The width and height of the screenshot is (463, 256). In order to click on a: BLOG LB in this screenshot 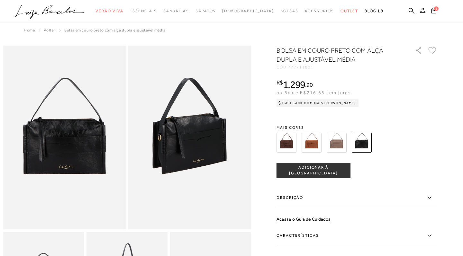, I will do `click(374, 11)`.